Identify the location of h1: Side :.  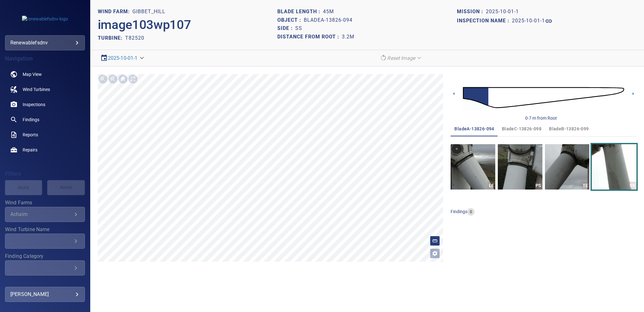
(286, 28).